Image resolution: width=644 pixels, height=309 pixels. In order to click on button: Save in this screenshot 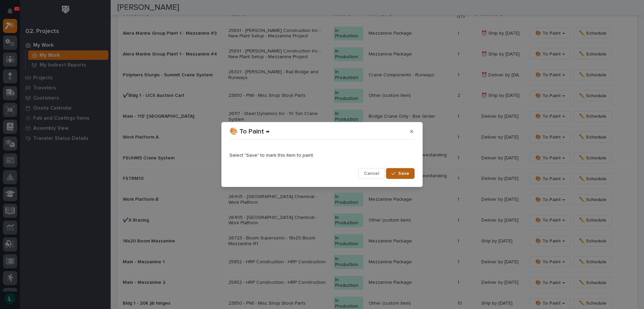, I will do `click(400, 174)`.